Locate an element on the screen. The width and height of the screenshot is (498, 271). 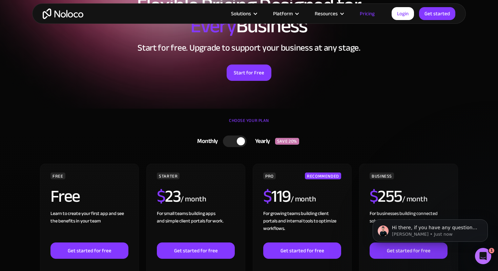
div: Learn to create your first app and see the benefits in your team ‍ is located at coordinates (90, 226).